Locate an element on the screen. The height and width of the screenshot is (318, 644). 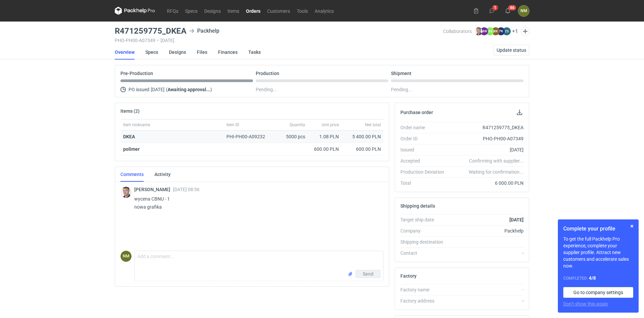
div: Packhelp is located at coordinates (487, 231).